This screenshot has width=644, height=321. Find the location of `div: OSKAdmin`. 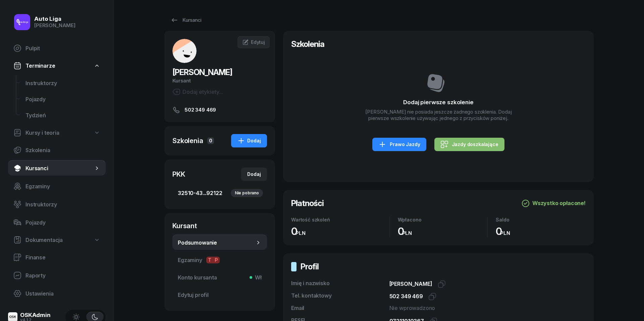

div: OSKAdmin is located at coordinates (35, 315).